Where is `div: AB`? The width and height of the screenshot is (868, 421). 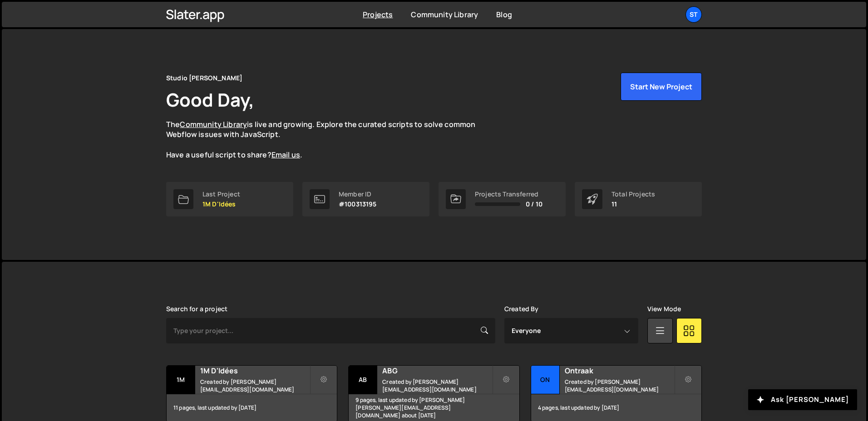
div: AB is located at coordinates (363, 380).